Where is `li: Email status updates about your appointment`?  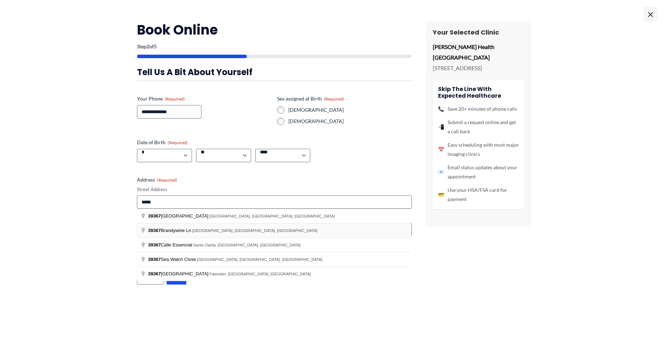
li: Email status updates about your appointment is located at coordinates (479, 172).